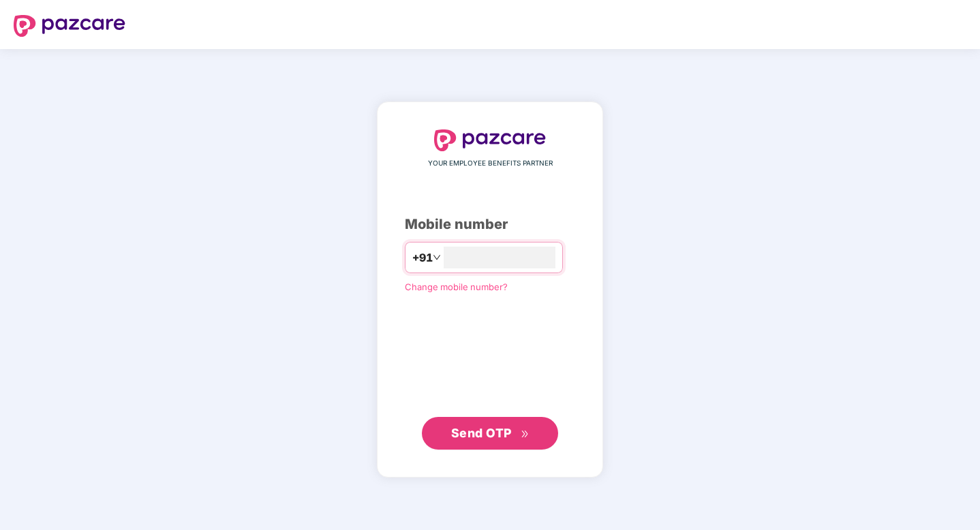  I want to click on button: Send OTPdouble-right, so click(490, 434).